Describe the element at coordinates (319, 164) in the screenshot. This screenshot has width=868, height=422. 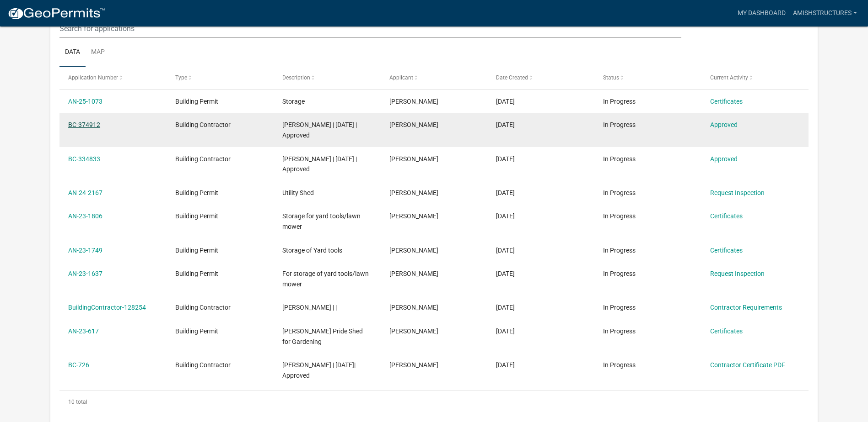
I see `span: Donnie Pawlik | 11/12/2024 | Approved` at that location.